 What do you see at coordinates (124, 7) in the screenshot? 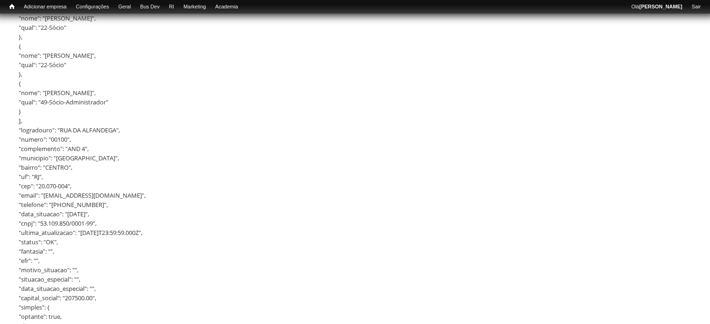
I see `a: Geral` at bounding box center [124, 7].